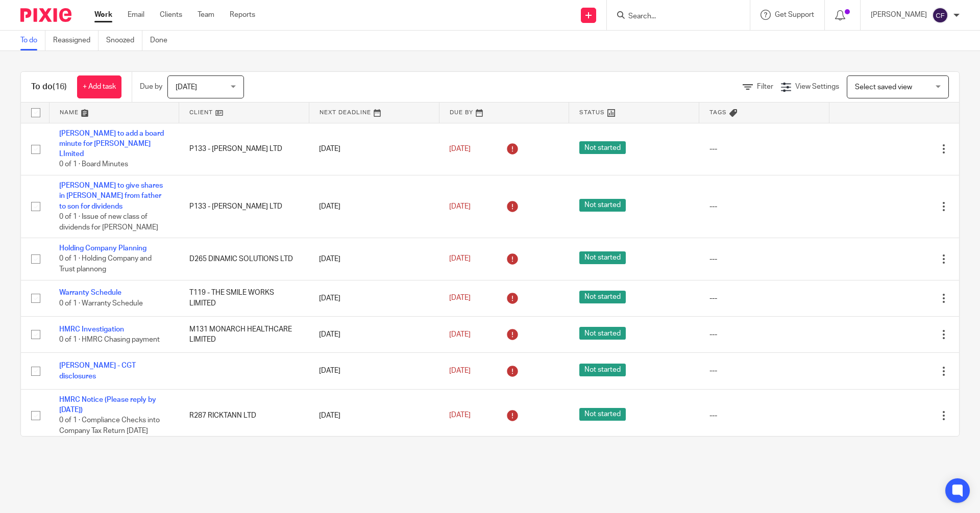 The image size is (980, 513). What do you see at coordinates (101, 303) in the screenshot?
I see `span: 0 of 1 · Warranty Schedule` at bounding box center [101, 303].